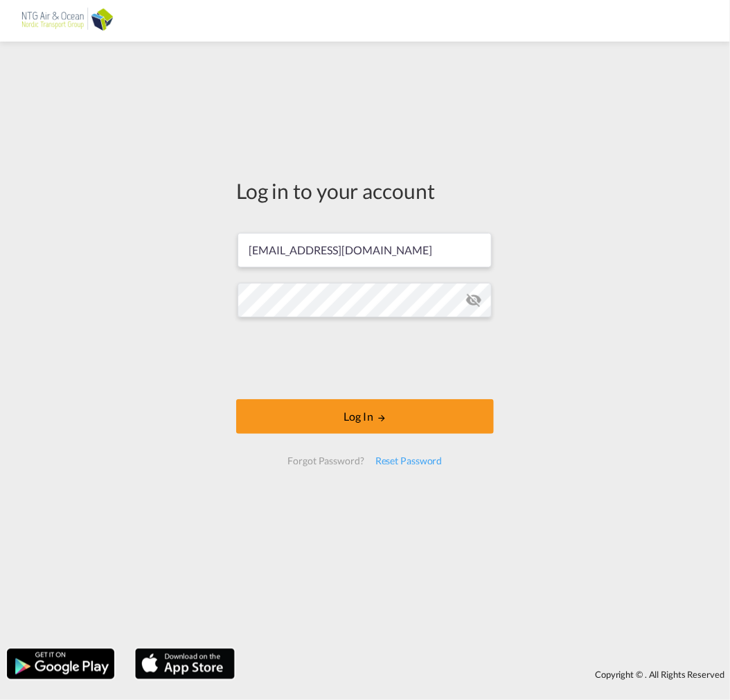 This screenshot has height=700, width=730. Describe the element at coordinates (325, 461) in the screenshot. I see `div: Forgot Password?` at that location.